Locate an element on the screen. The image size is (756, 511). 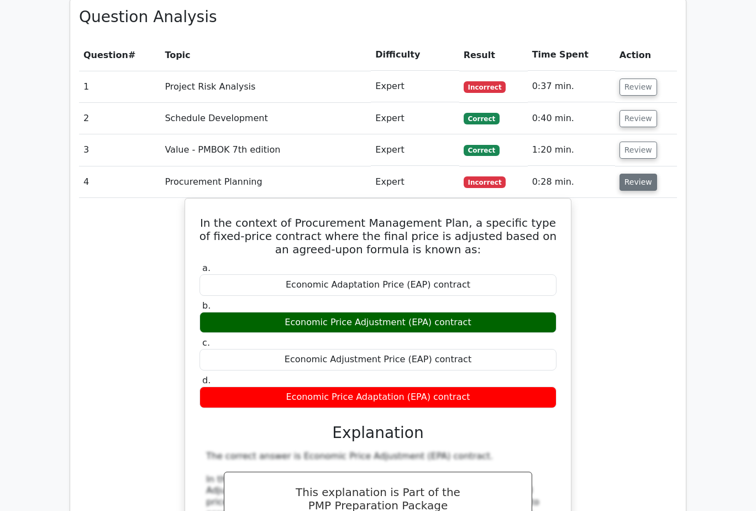
th: Time Spent is located at coordinates (572, 55).